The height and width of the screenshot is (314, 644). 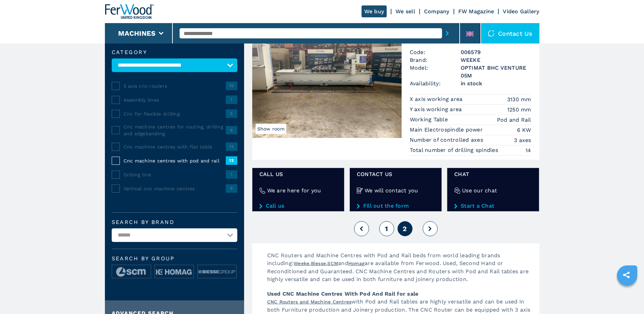 I want to click on button: Machines, so click(x=137, y=33).